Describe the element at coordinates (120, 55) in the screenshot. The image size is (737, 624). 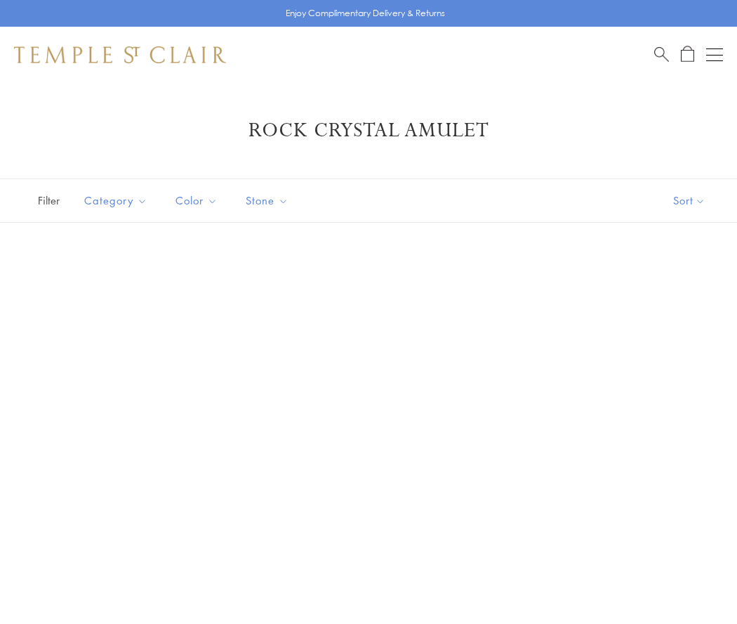
I see `img: Temple St. Clair` at that location.